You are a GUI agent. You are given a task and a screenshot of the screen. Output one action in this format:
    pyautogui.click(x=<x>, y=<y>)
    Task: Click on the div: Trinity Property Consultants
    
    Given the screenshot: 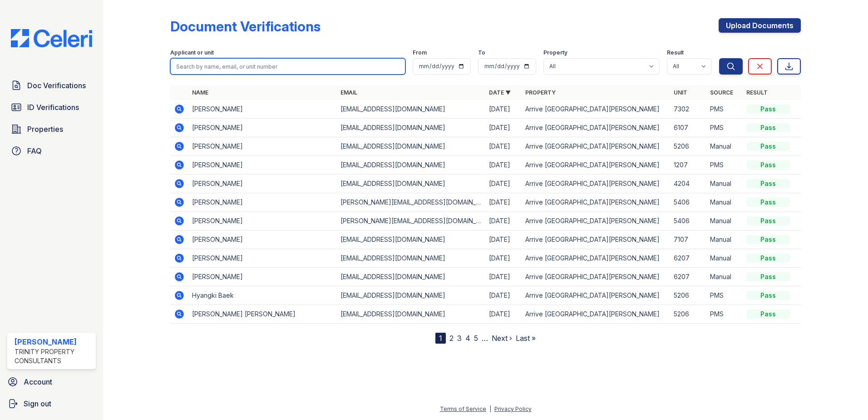 What is the action you would take?
    pyautogui.click(x=53, y=356)
    